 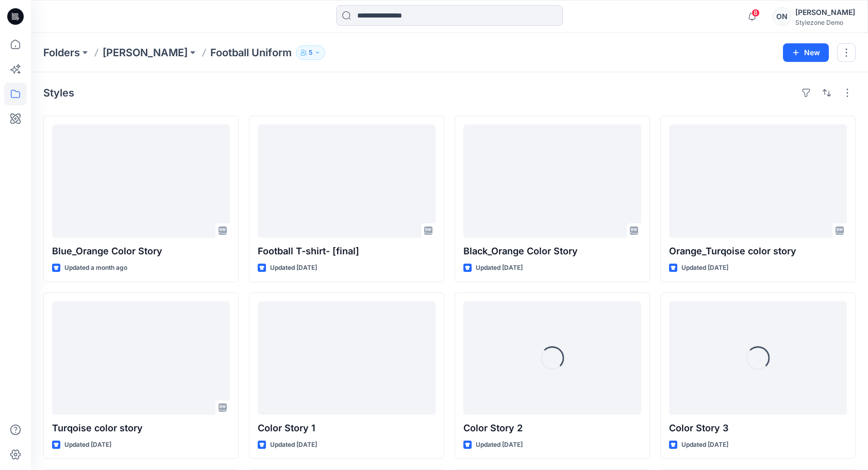 What do you see at coordinates (141, 251) in the screenshot?
I see `p: Blue_Orange Color Story` at bounding box center [141, 251].